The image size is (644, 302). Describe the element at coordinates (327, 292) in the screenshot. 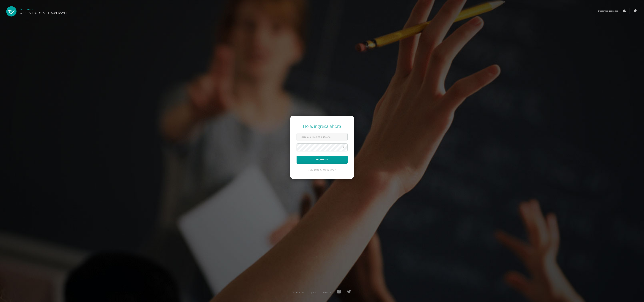

I see `a: Presskit` at that location.